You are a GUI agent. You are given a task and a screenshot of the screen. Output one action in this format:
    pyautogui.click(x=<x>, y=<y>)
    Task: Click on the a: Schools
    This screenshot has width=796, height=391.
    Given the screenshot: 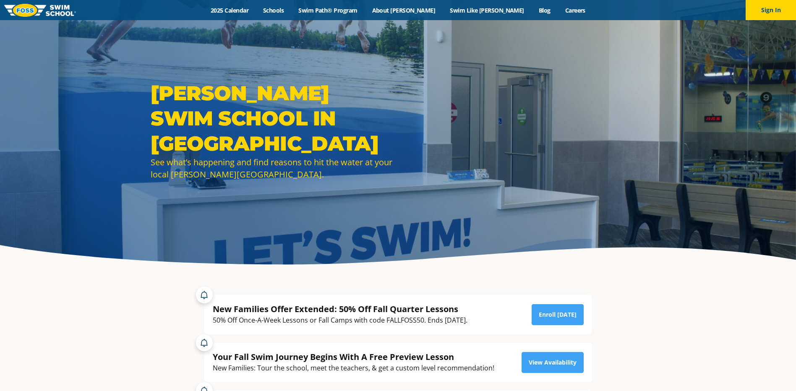 What is the action you would take?
    pyautogui.click(x=273, y=10)
    